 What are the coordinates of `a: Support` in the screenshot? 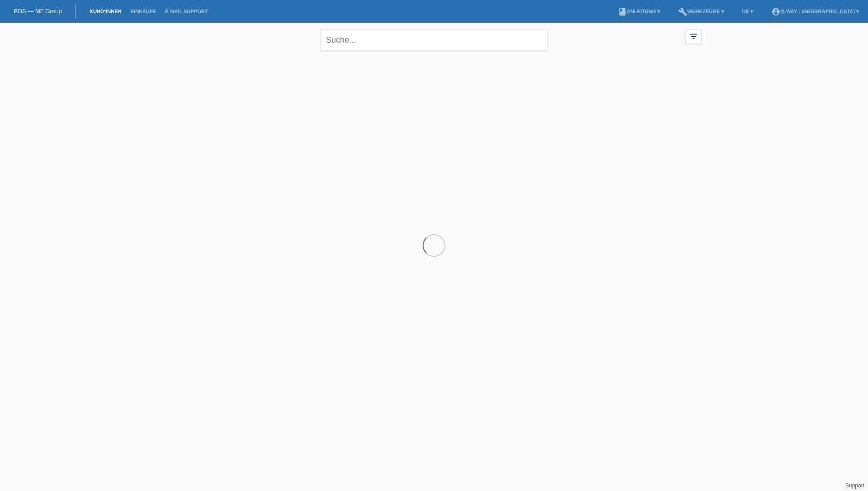 It's located at (854, 485).